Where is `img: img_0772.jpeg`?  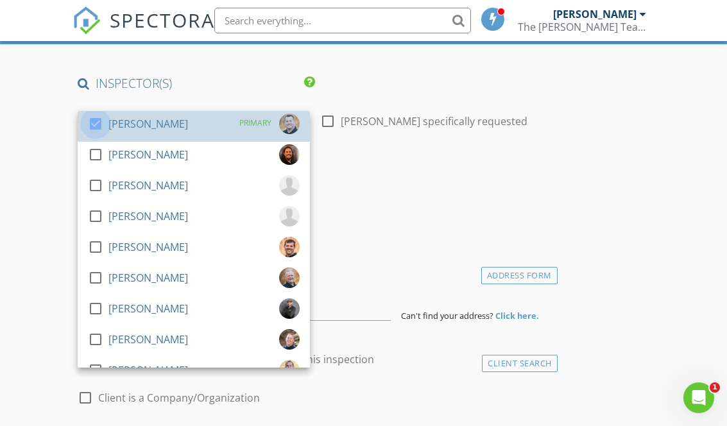
img: img_0772.jpeg is located at coordinates (289, 309).